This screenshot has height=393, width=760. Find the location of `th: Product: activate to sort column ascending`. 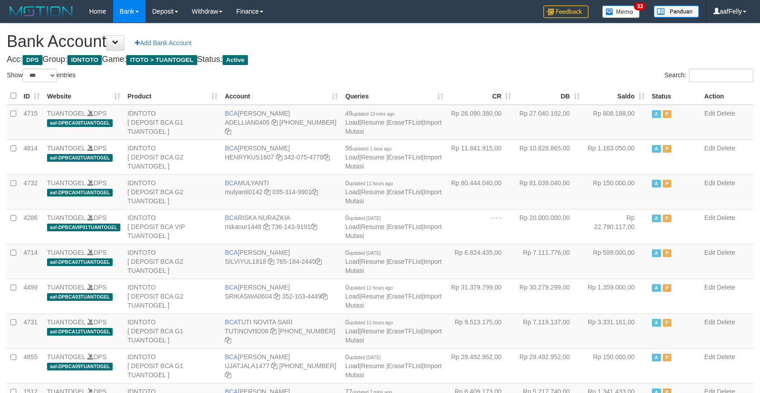

th: Product: activate to sort column ascending is located at coordinates (172, 96).